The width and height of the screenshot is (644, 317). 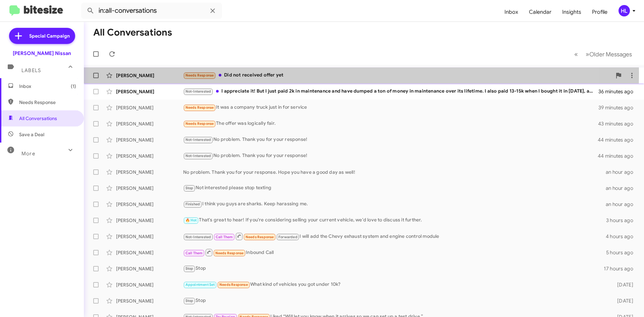 What do you see at coordinates (619, 124) in the screenshot?
I see `div: 43 minutes ago` at bounding box center [619, 124].